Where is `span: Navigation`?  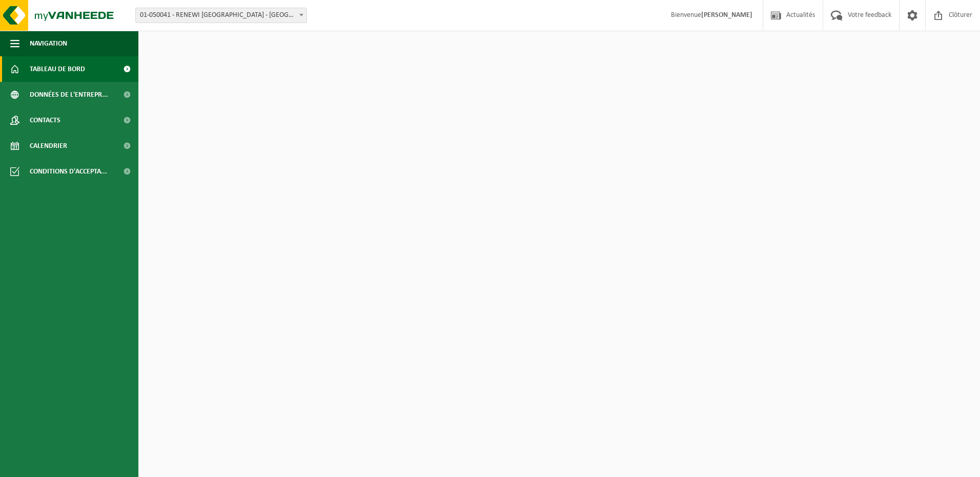
span: Navigation is located at coordinates (48, 44).